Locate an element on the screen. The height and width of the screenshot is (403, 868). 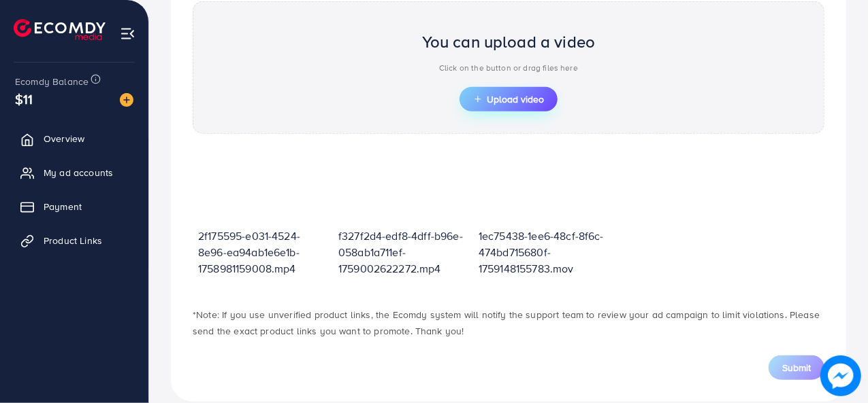
img: logo is located at coordinates (59, 29).